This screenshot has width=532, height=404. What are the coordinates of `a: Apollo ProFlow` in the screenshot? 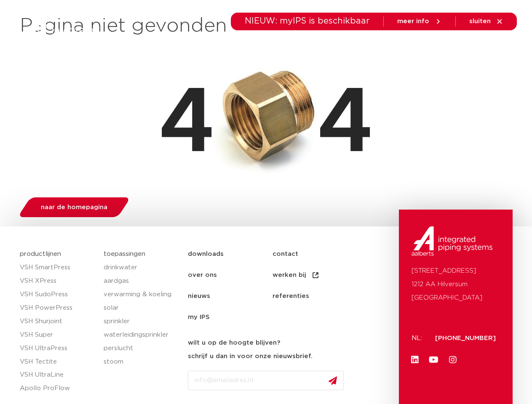 It's located at (57, 388).